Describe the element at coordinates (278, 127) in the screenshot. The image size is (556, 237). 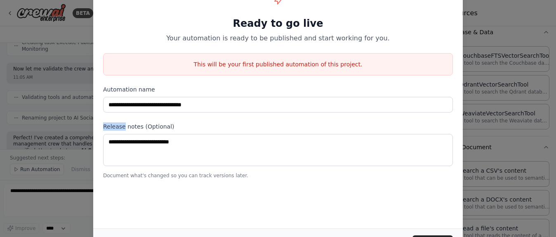
I see `label: Release notes (Optional)` at that location.